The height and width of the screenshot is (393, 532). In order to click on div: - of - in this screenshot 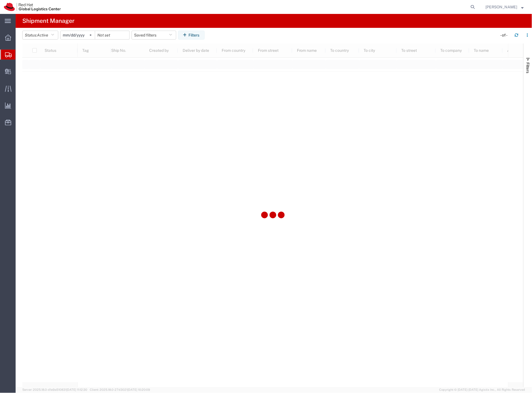, I will do `click(505, 35)`.